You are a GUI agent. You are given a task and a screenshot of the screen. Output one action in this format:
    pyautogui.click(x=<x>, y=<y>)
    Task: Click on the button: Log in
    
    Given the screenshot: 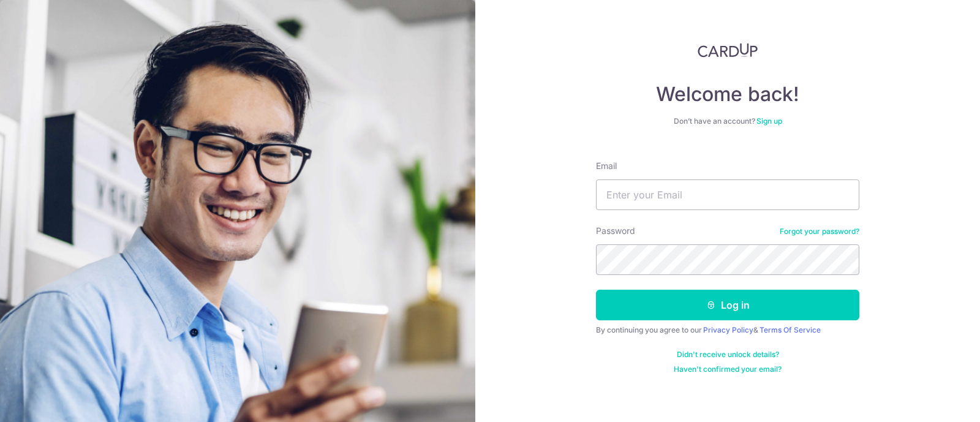 What is the action you would take?
    pyautogui.click(x=728, y=306)
    